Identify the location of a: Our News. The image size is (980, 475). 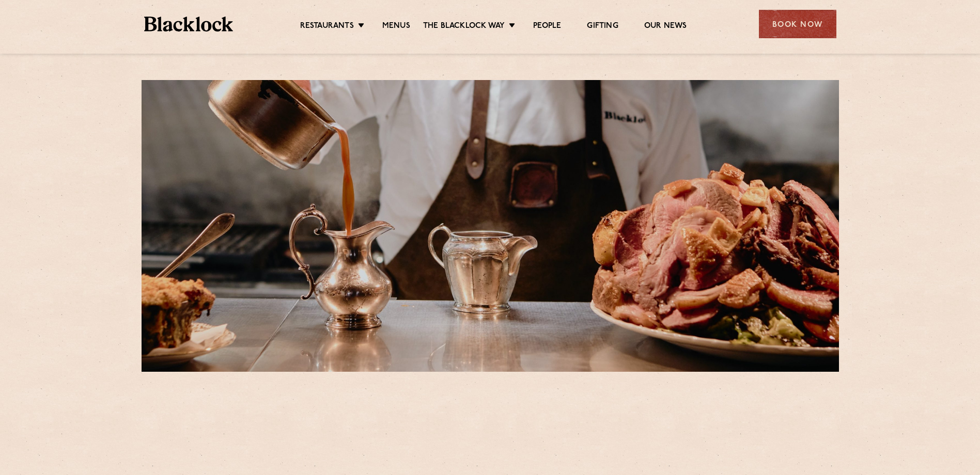
(665, 27).